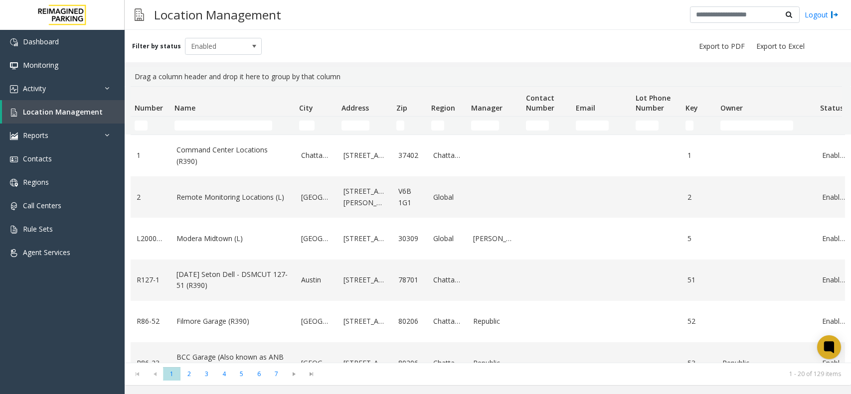 The height and width of the screenshot is (394, 851). What do you see at coordinates (150, 239) in the screenshot?
I see `a: L20000500` at bounding box center [150, 239].